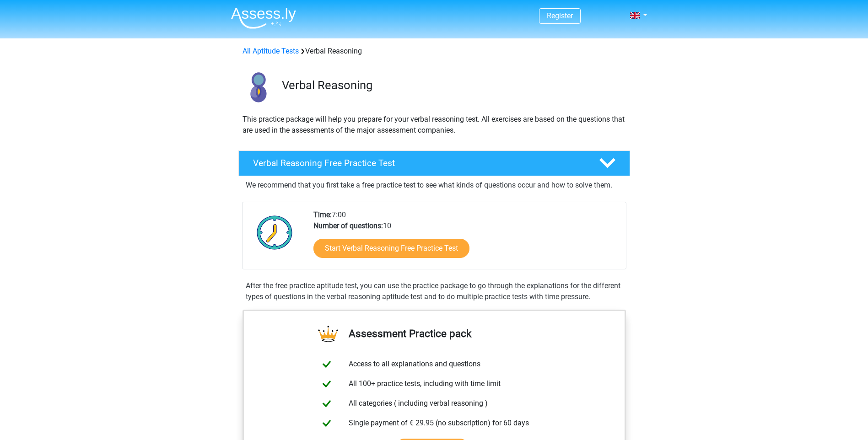  I want to click on p: We recommend that you first take a free practice test to see what kinds of questions occur and ho..., so click(434, 185).